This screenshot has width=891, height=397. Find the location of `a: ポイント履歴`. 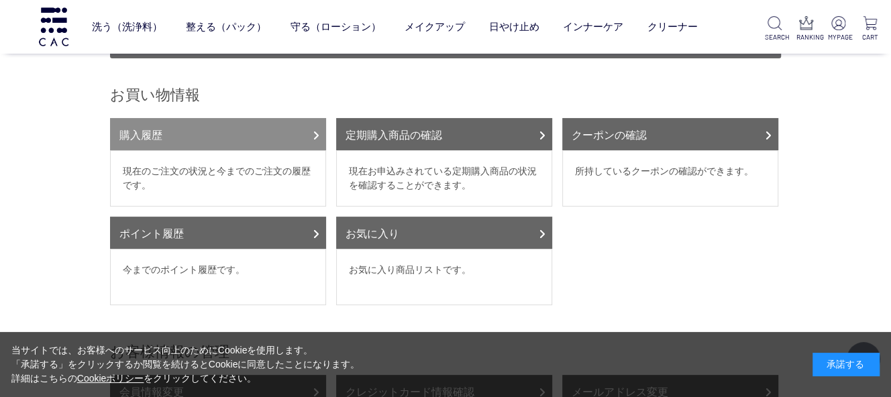

a: ポイント履歴 is located at coordinates (218, 233).